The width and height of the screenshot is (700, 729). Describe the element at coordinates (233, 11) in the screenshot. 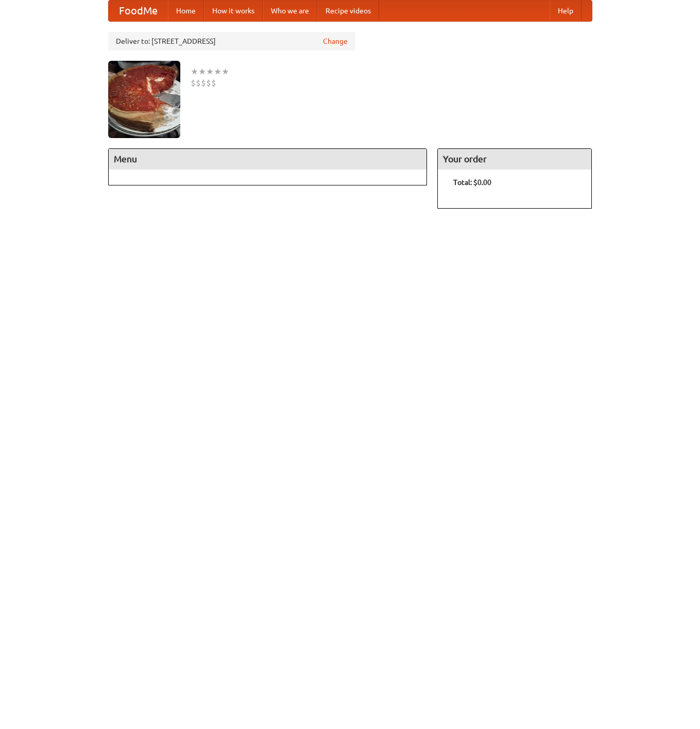

I see `a: How it works` at that location.